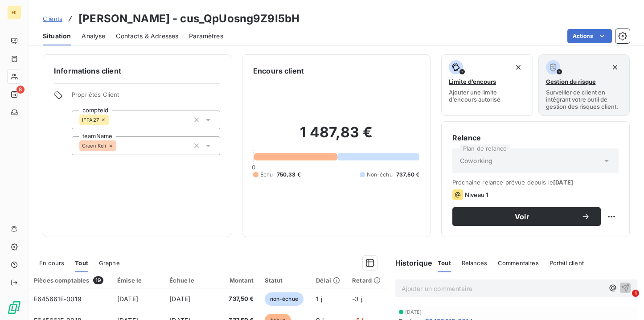  I want to click on button: Actions, so click(590, 36).